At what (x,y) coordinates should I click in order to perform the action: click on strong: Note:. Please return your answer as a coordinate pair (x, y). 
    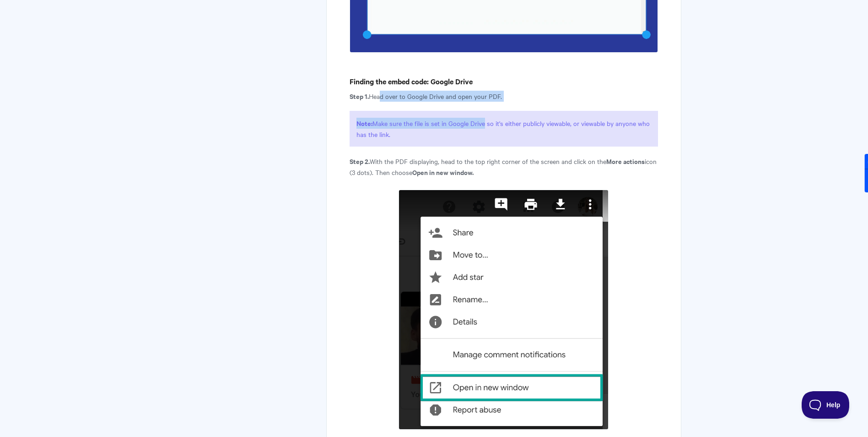
    Looking at the image, I should click on (364, 123).